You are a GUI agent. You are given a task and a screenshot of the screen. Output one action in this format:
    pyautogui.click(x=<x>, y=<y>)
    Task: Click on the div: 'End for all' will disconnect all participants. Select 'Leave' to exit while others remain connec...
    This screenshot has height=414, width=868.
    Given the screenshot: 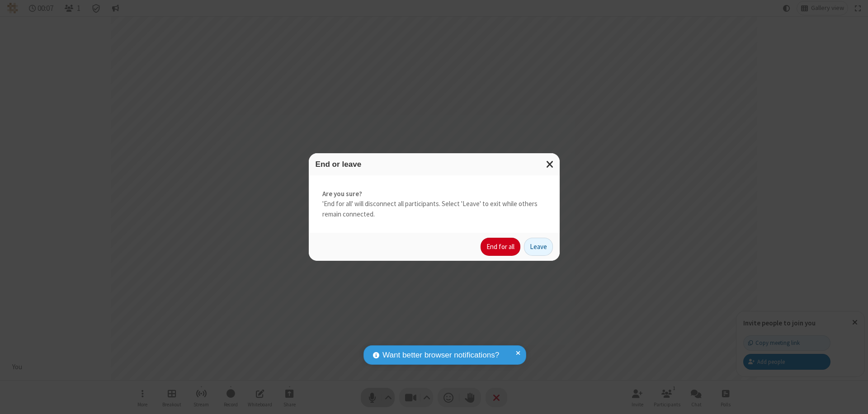 What is the action you would take?
    pyautogui.click(x=434, y=204)
    